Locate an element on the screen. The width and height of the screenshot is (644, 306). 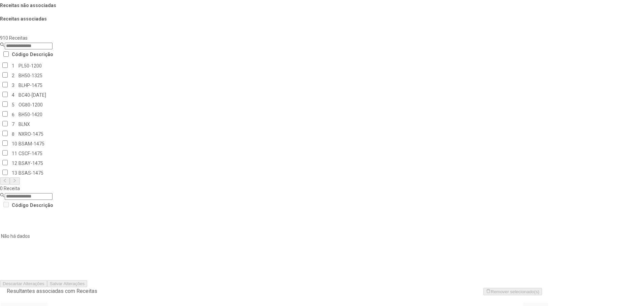
td: 1 is located at coordinates (14, 65).